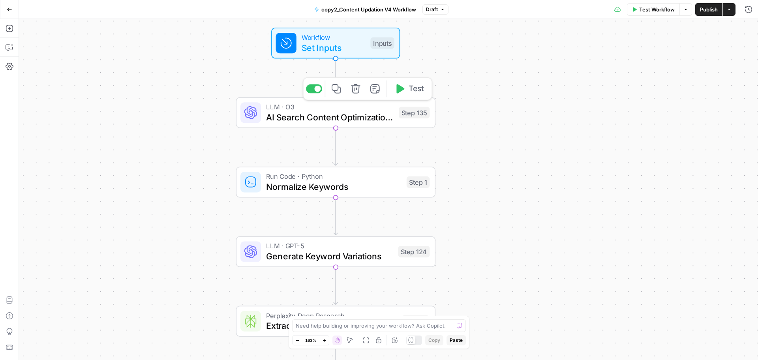  I want to click on g: Edge from step_135 to step_1, so click(335, 146).